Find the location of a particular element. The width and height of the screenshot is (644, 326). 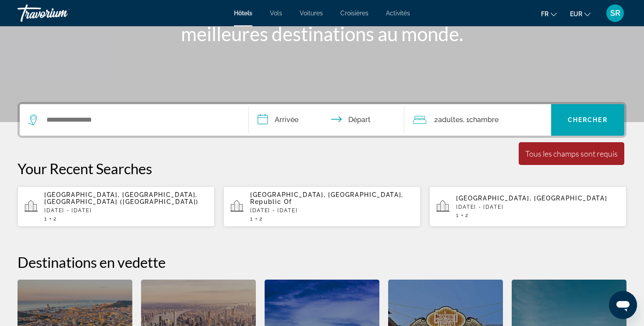

span: Activités is located at coordinates (397, 13).